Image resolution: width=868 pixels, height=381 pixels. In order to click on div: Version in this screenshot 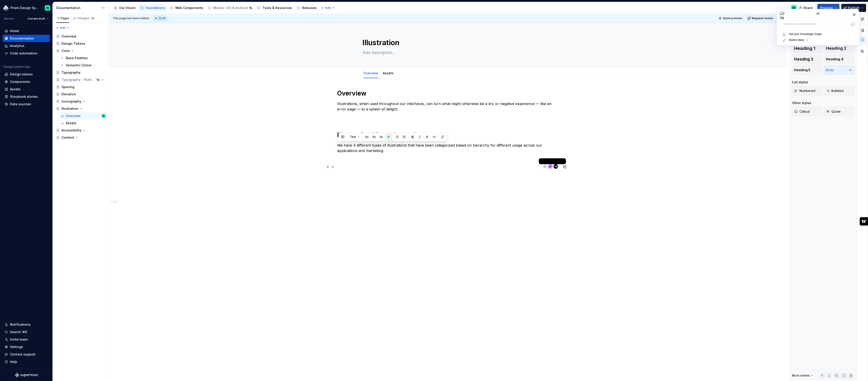, I will do `click(9, 19)`.